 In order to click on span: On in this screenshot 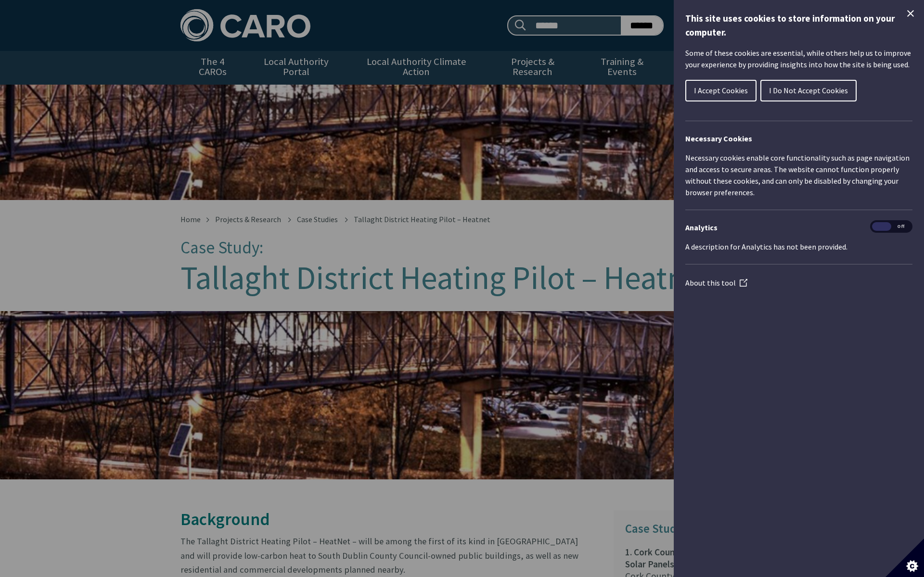, I will do `click(881, 226)`.